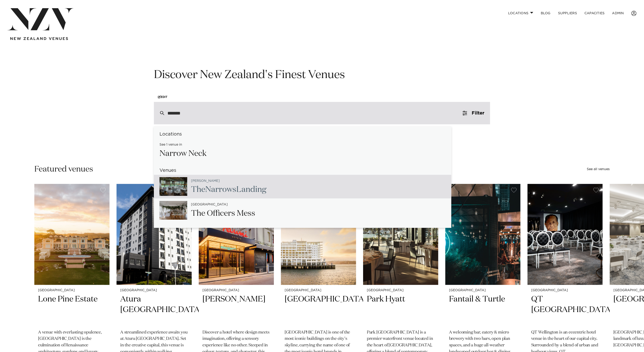 The width and height of the screenshot is (644, 352). Describe the element at coordinates (64, 169) in the screenshot. I see `h2: Featured venues` at that location.